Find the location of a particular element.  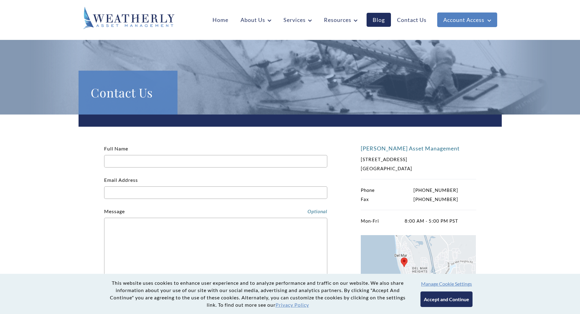

a: About Us is located at coordinates (256, 20).